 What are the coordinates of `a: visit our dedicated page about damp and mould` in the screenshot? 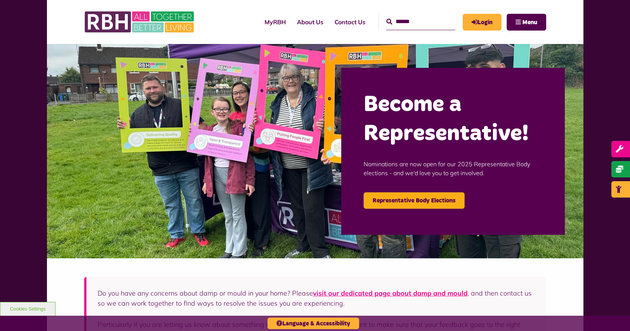 It's located at (390, 293).